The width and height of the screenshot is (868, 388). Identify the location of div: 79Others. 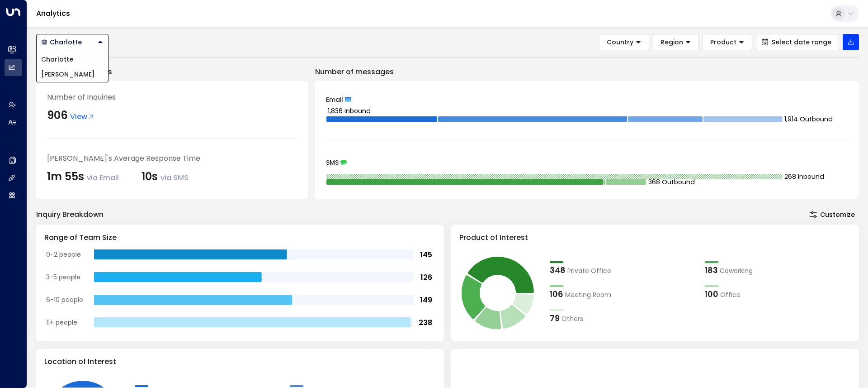
(622, 318).